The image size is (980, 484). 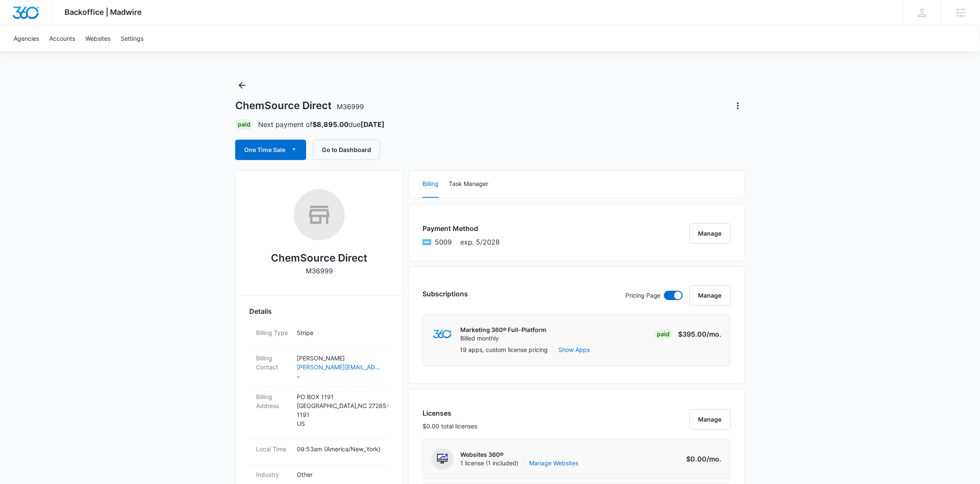 I want to click on a: Manage Websites, so click(x=554, y=463).